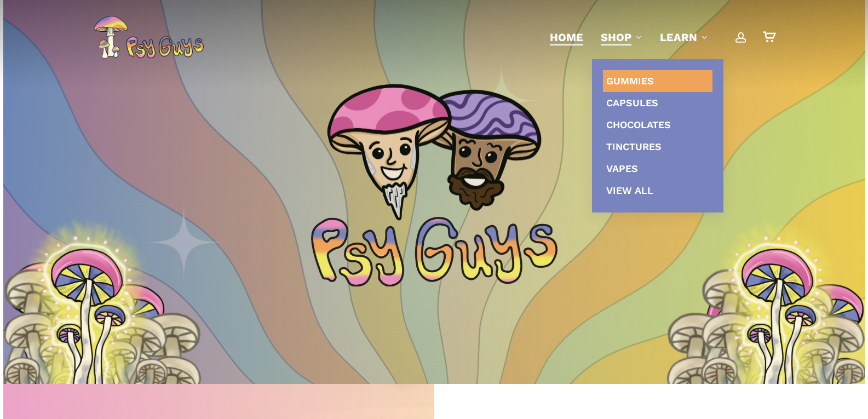 Image resolution: width=868 pixels, height=419 pixels. What do you see at coordinates (567, 37) in the screenshot?
I see `a: Home` at bounding box center [567, 37].